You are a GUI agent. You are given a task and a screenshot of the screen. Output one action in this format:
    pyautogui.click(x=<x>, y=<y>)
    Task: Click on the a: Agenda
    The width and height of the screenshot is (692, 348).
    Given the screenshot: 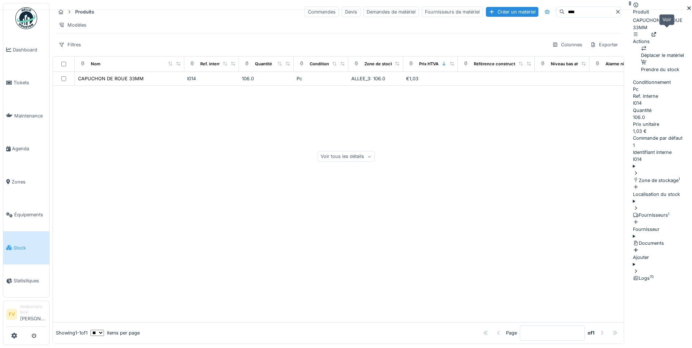 What is the action you would take?
    pyautogui.click(x=26, y=149)
    